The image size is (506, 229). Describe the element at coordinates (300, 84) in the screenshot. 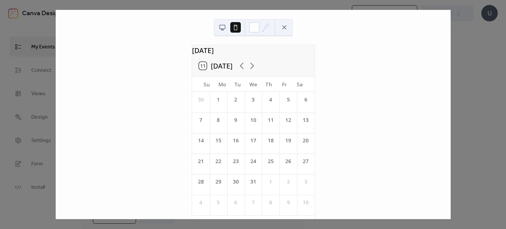

I see `div: Sa` at that location.